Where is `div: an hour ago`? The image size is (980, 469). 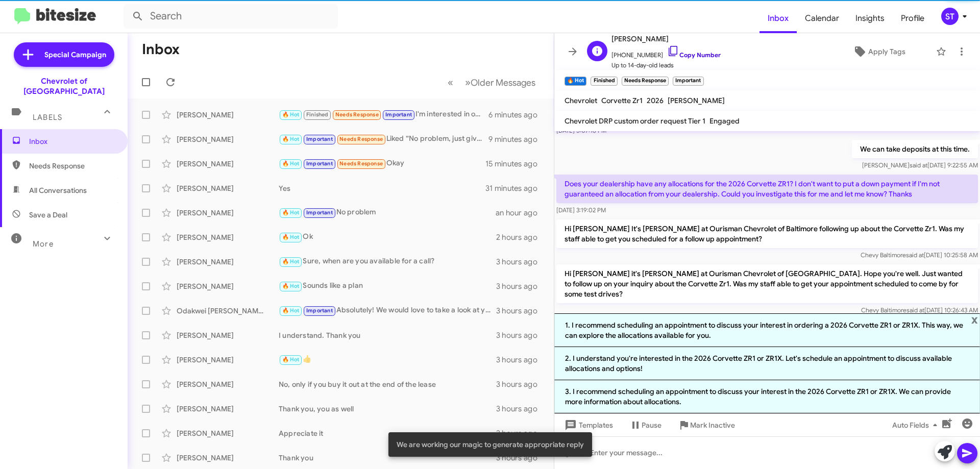
div: an hour ago is located at coordinates (521, 213).